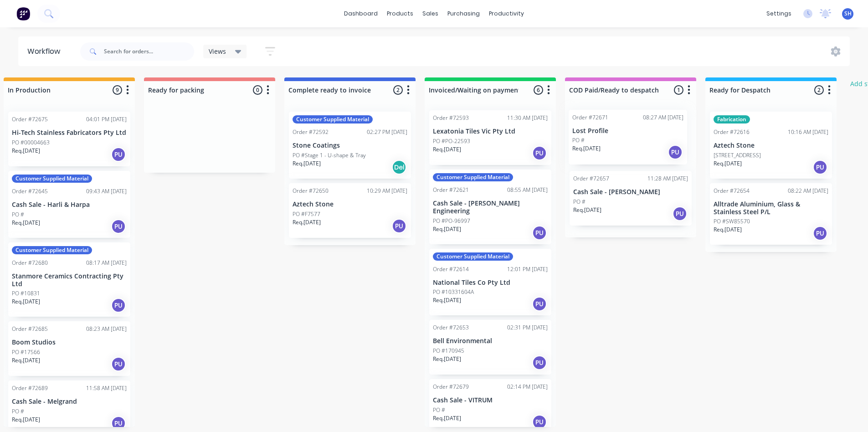 The image size is (868, 432). What do you see at coordinates (463, 14) in the screenshot?
I see `div: purchasing` at bounding box center [463, 14].